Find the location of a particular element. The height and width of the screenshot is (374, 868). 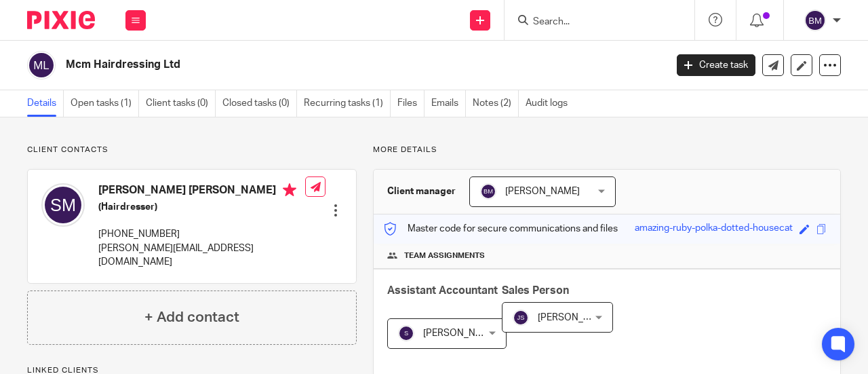

span: Sales Person is located at coordinates (535, 291).